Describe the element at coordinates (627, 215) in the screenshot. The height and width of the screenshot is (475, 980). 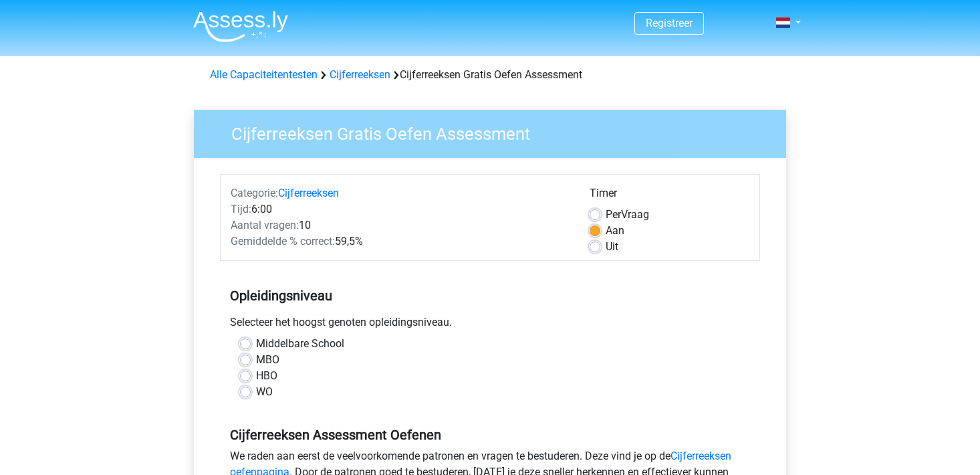
I see `label: Vraag` at that location.